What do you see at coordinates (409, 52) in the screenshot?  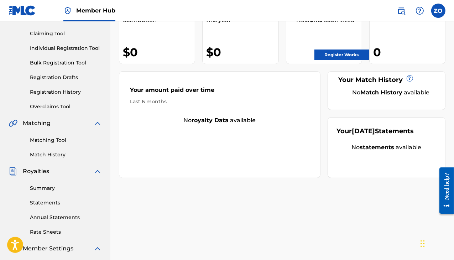 I see `div: 0` at bounding box center [409, 52].